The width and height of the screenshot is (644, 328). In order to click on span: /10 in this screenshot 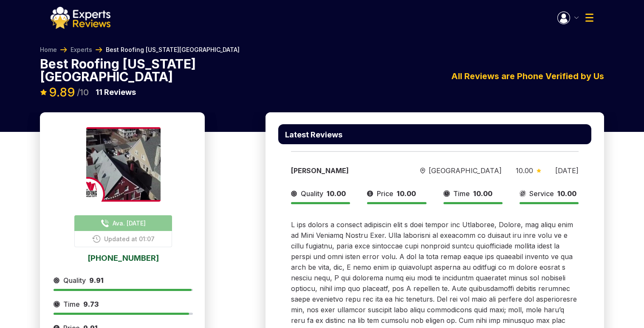, I will do `click(83, 92)`.